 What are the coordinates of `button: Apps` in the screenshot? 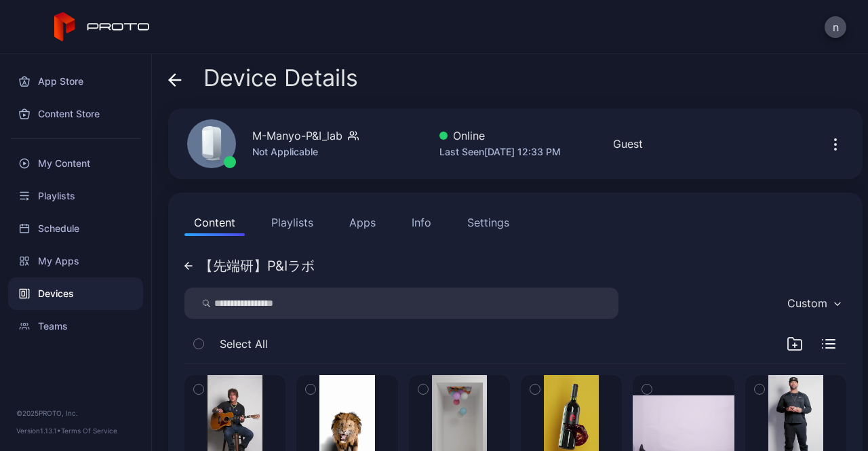 It's located at (363, 222).